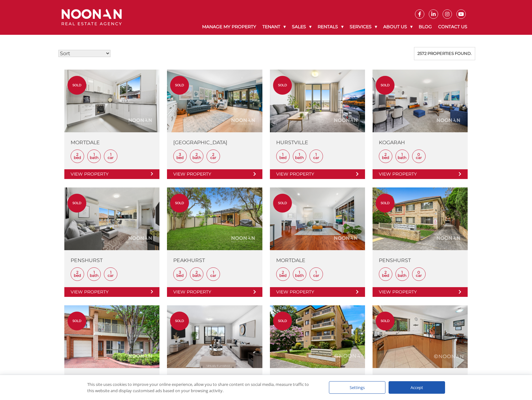 Image resolution: width=532 pixels, height=400 pixels. I want to click on a: Contact Us, so click(452, 27).